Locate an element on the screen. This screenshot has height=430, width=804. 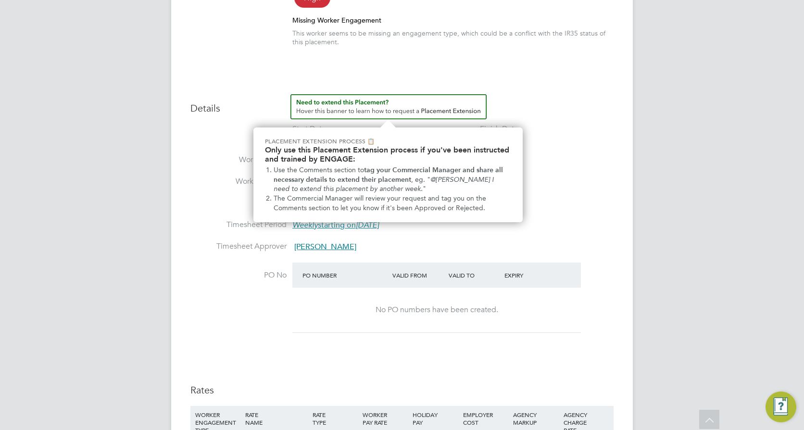
h2: Only use this Placement Extension process if you've been instructed and trained by ENGAGE: is located at coordinates (388, 154).